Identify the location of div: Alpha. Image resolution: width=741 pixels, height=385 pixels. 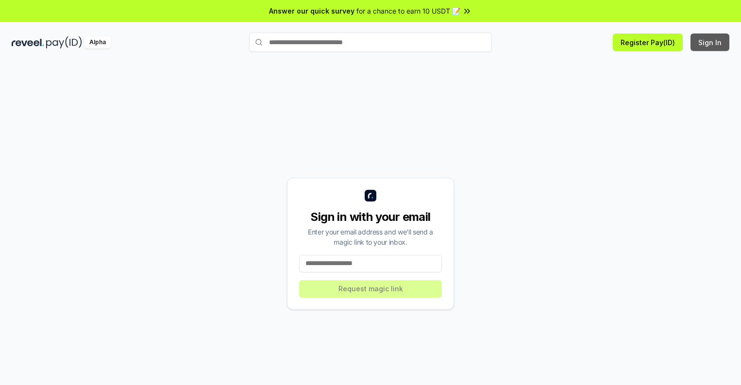
(98, 42).